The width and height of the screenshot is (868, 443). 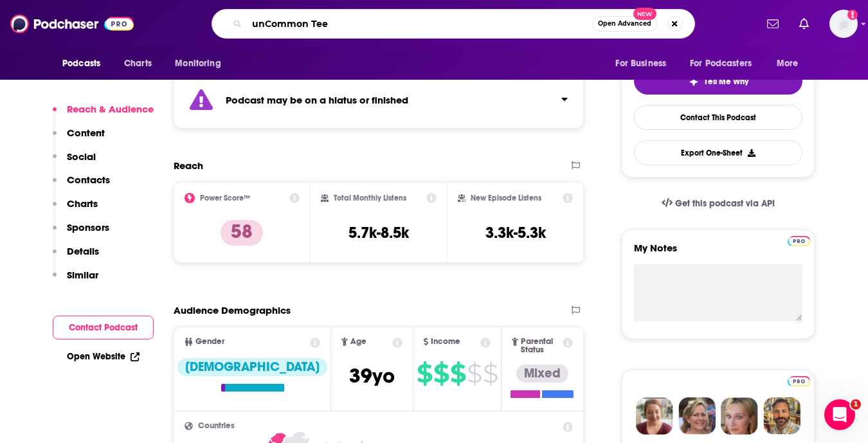 I want to click on span: Gender, so click(x=210, y=342).